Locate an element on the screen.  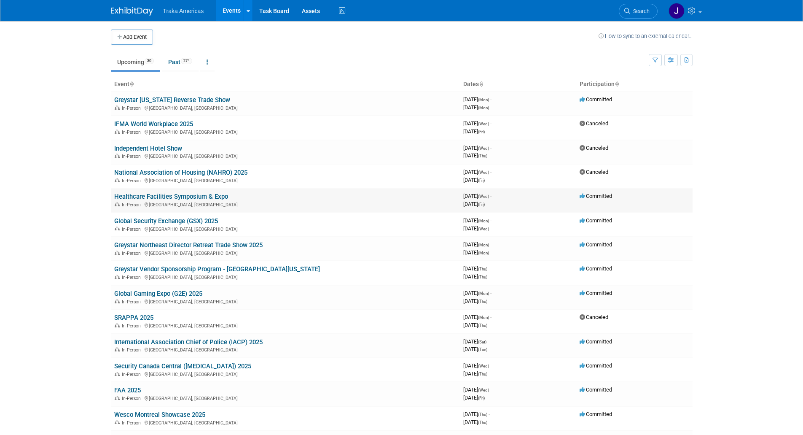
a: Sort by Participation Type is located at coordinates (617, 84).